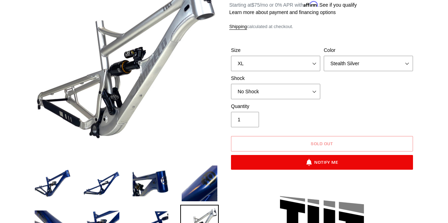 The height and width of the screenshot is (223, 448). What do you see at coordinates (283, 12) in the screenshot?
I see `a: Learn more about payment and financing options` at bounding box center [283, 12].